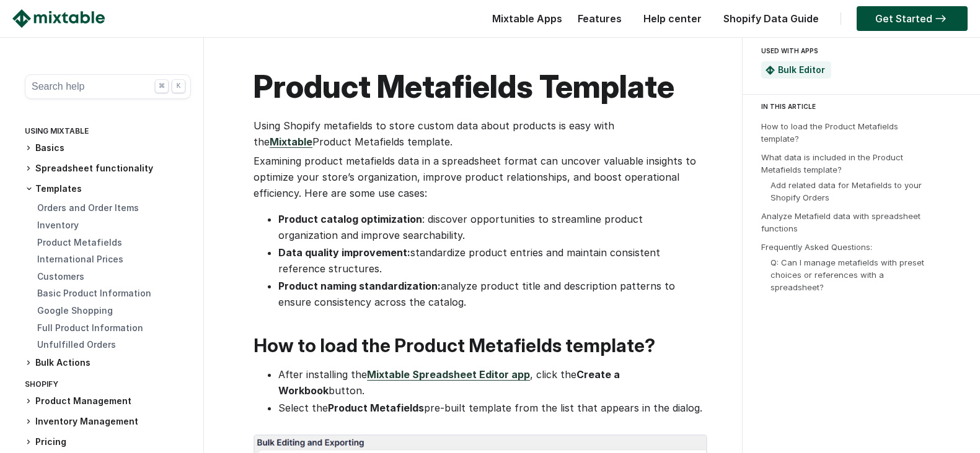  Describe the element at coordinates (859, 50) in the screenshot. I see `div: USED WITH APPS` at that location.